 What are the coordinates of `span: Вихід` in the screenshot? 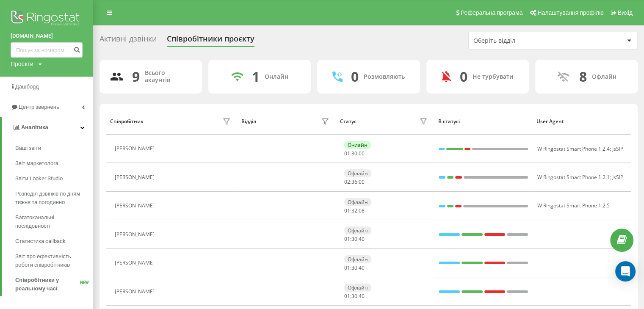 It's located at (626, 13).